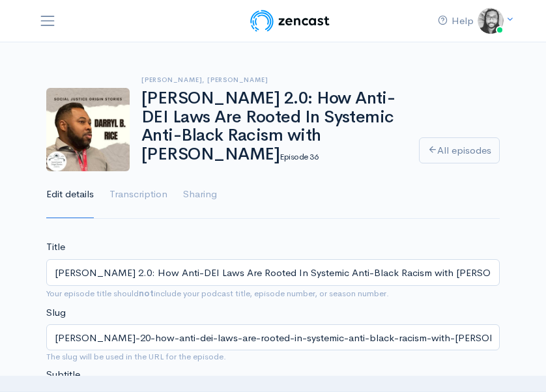 This screenshot has width=546, height=392. Describe the element at coordinates (69, 194) in the screenshot. I see `a: Edit details` at that location.